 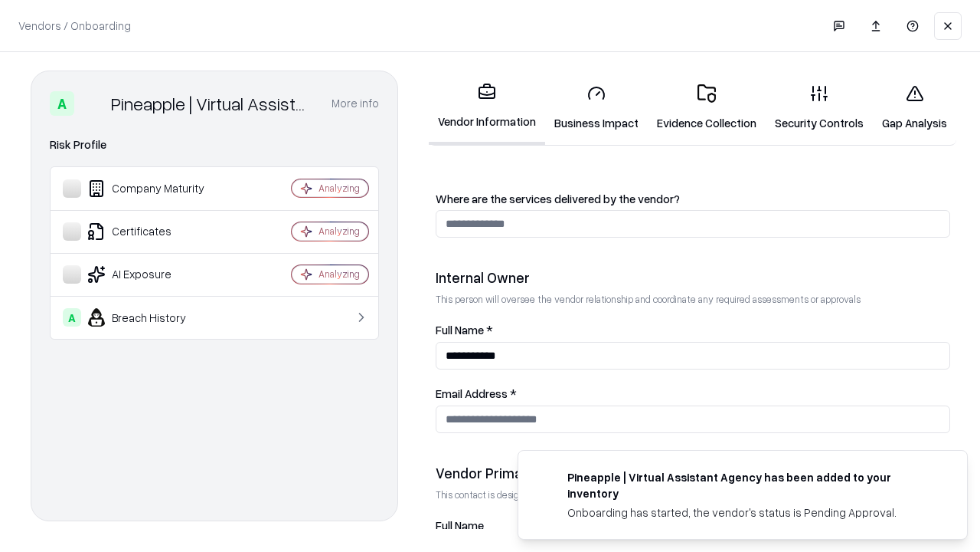 I want to click on p: Vendors / Onboarding, so click(x=74, y=26).